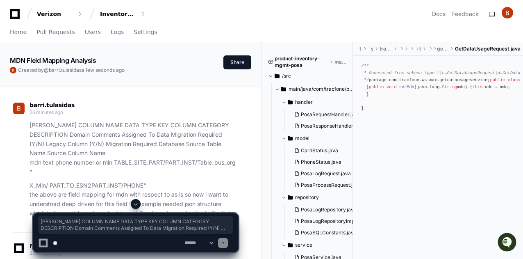  What do you see at coordinates (90, 89) in the screenshot?
I see `span: Pylon` at bounding box center [90, 89].